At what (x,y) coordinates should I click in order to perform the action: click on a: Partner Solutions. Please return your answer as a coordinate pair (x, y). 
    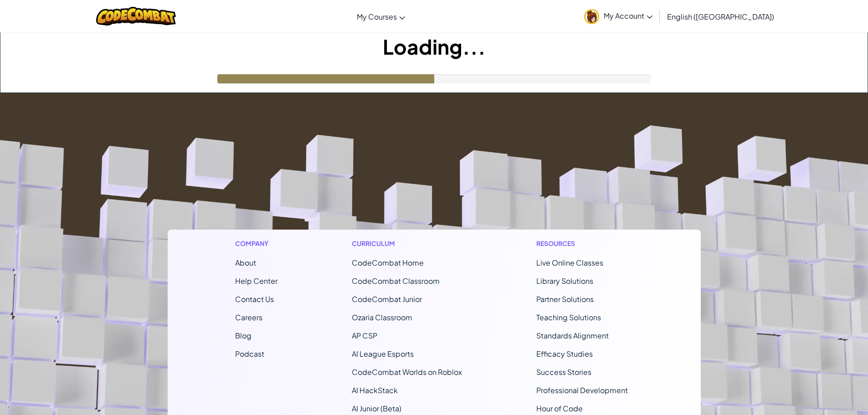
    Looking at the image, I should click on (565, 299).